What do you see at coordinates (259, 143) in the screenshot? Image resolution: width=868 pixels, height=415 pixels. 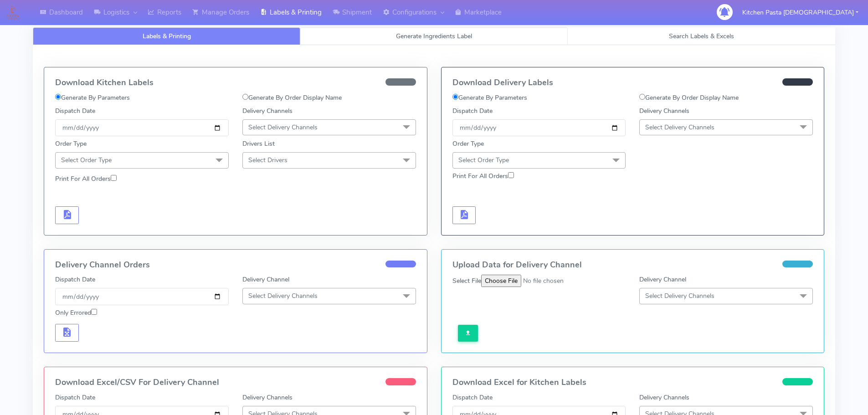 I see `label: Drivers List` at bounding box center [259, 143].